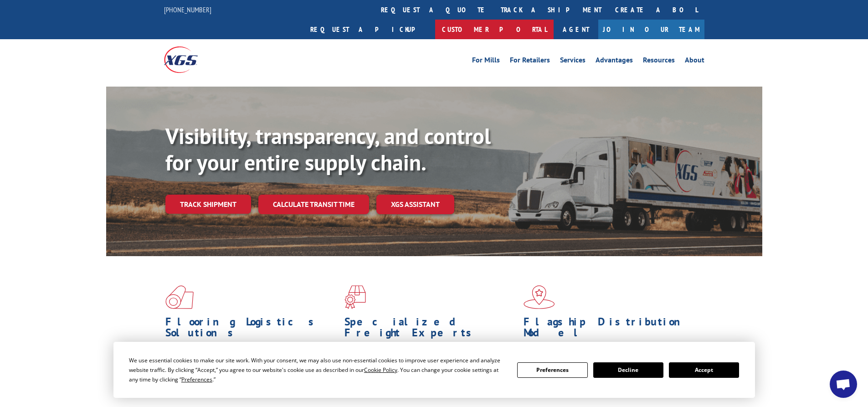 Image resolution: width=868 pixels, height=407 pixels. Describe the element at coordinates (494, 29) in the screenshot. I see `a: Customer Portal` at that location.